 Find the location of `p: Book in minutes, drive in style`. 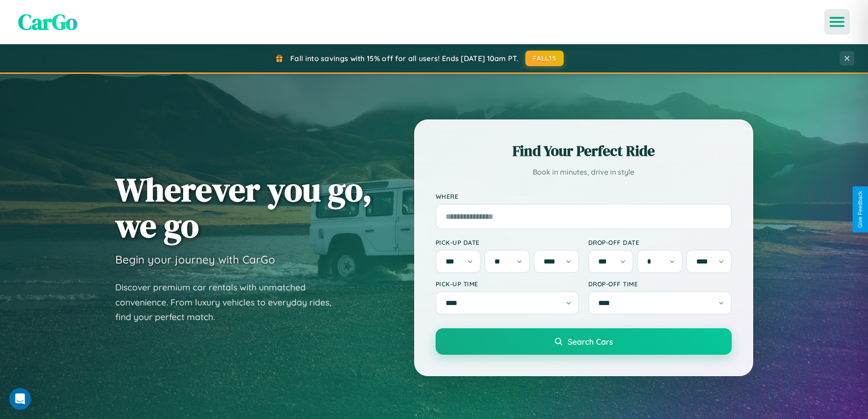

p: Book in minutes, drive in style is located at coordinates (584, 172).